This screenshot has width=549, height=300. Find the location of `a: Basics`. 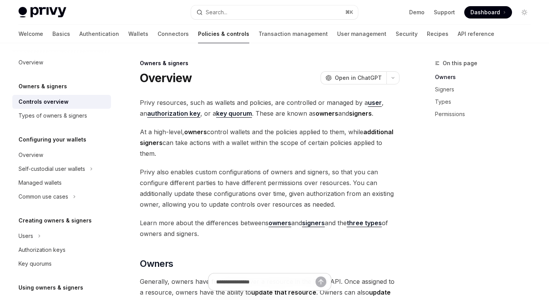

a: Basics is located at coordinates (61, 34).